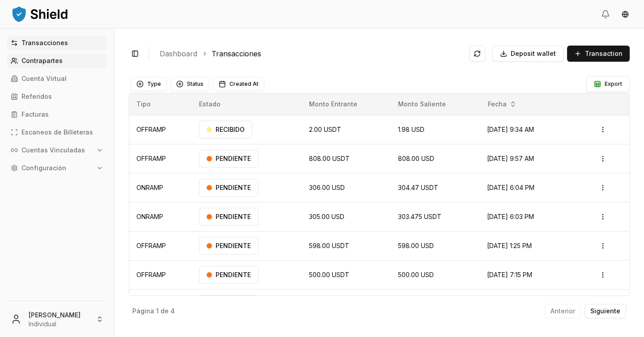 This screenshot has height=337, width=644. Describe the element at coordinates (161, 104) in the screenshot. I see `th: Tipo` at that location.